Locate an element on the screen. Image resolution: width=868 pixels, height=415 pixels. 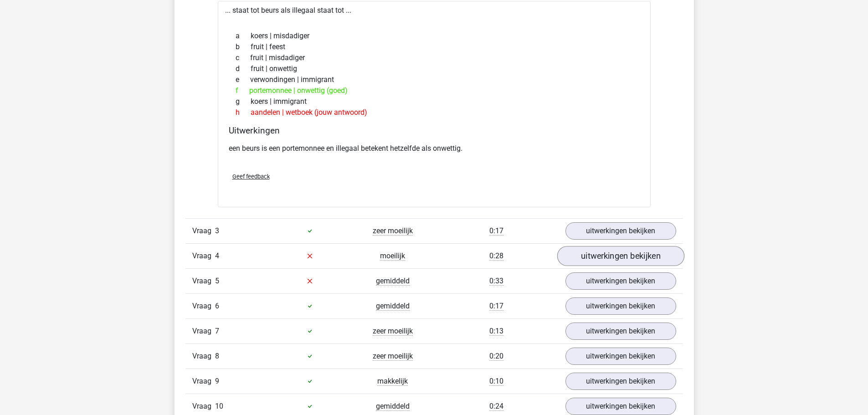
span: 6 is located at coordinates (217, 306).